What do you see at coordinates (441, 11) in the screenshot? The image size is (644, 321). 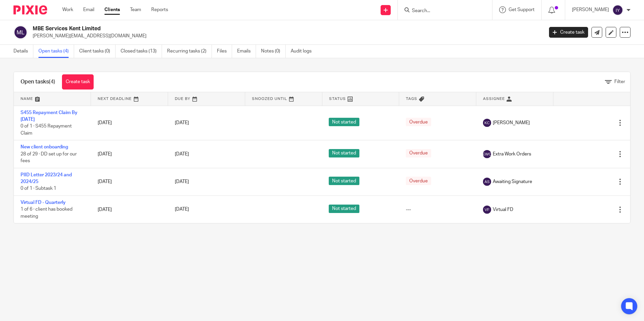 I see `input: Search` at bounding box center [441, 11].